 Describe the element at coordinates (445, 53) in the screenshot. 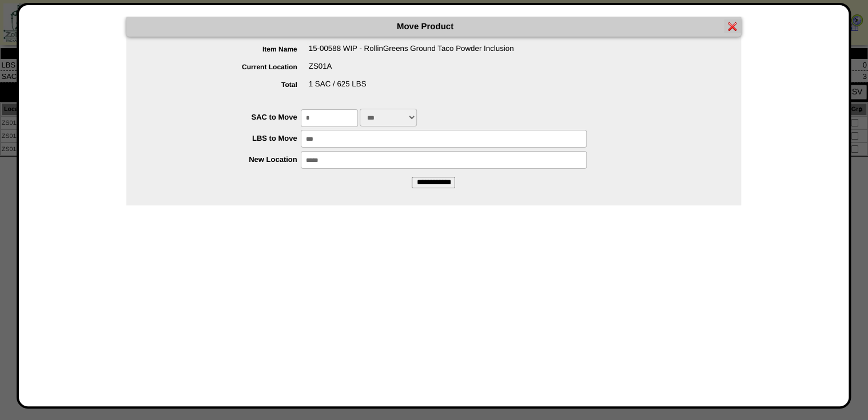

I see `div: 15-00588 WIP - RollinGreens Ground Taco Powder Inclusion` at that location.